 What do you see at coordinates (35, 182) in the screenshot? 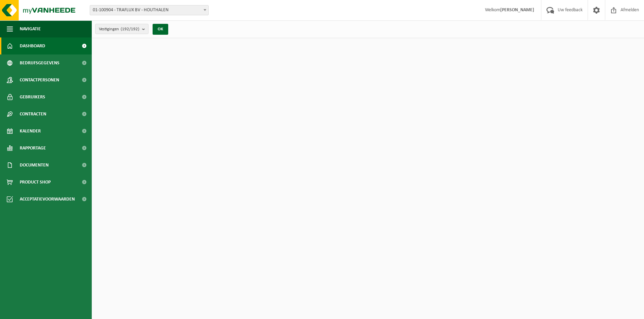
I see `span: Product Shop` at bounding box center [35, 182].